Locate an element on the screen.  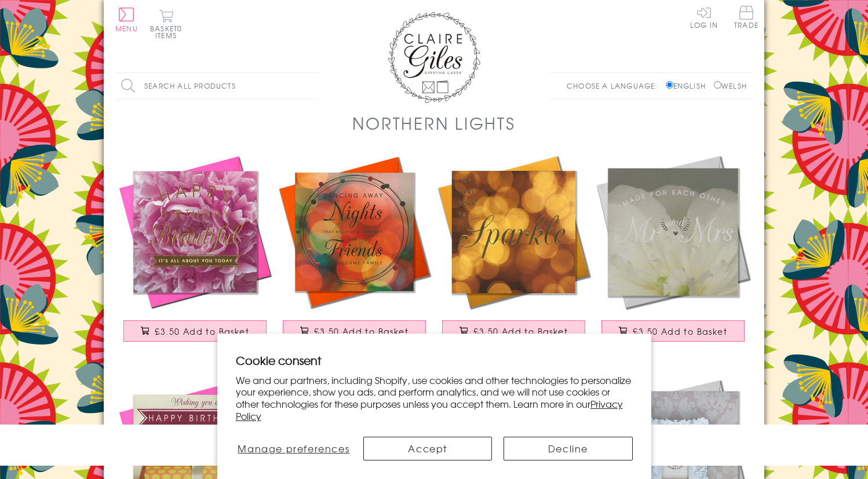
a: Birthday Card, Pink Peonie, Happy Birthday Beautiful, Embossed and Foiled text £3.50 Add to Basket is located at coordinates (194, 253).